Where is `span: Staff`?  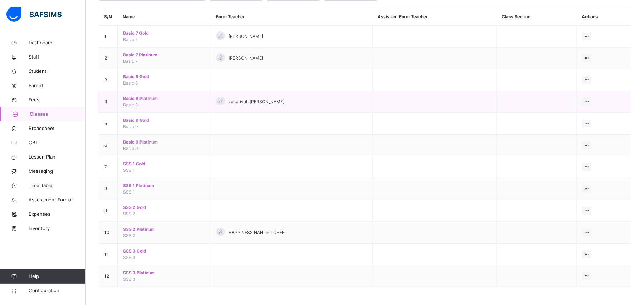 span: Staff is located at coordinates (57, 57).